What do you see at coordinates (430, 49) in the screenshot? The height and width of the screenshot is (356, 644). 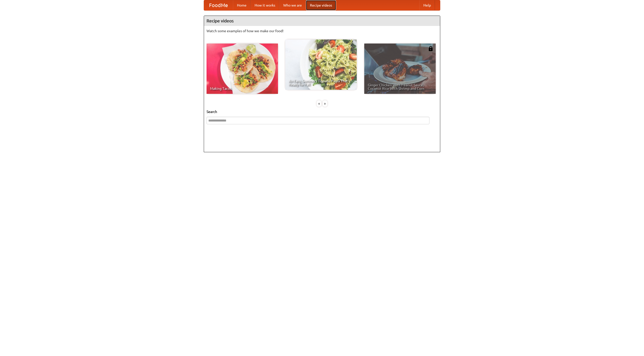 I see `img: 483408.png` at bounding box center [430, 49].